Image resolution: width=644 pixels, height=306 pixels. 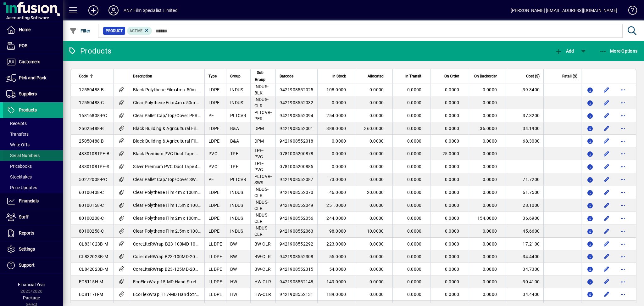 What do you see at coordinates (186, 141) in the screenshot?
I see `span: Black Building & Agricultural Film 4m x 50m x 250mu` at bounding box center [186, 141].